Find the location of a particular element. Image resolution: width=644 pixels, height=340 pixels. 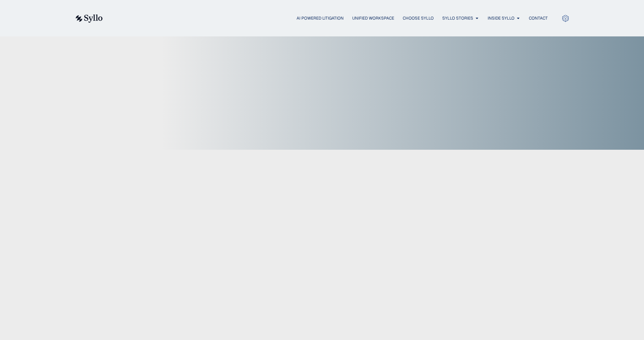

a: AI Powered Litigation is located at coordinates (320, 18).